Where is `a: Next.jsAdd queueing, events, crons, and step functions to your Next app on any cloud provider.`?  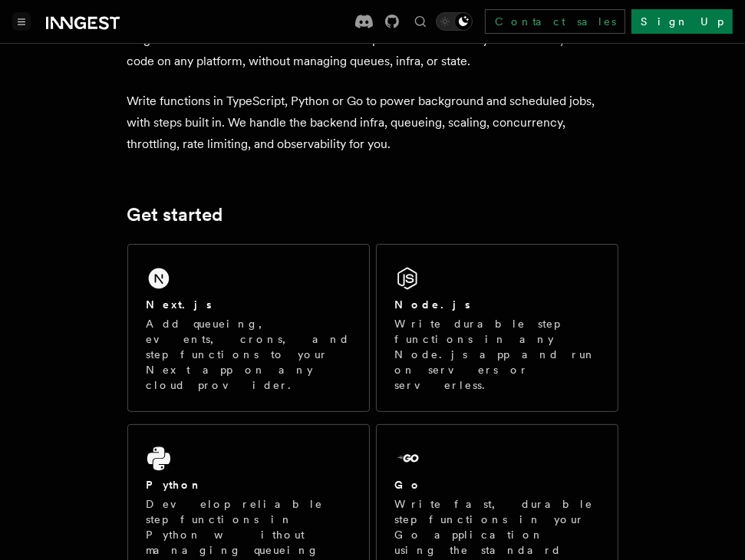
a: Next.jsAdd queueing, events, crons, and step functions to your Next app on any cloud provider. is located at coordinates (249, 327).